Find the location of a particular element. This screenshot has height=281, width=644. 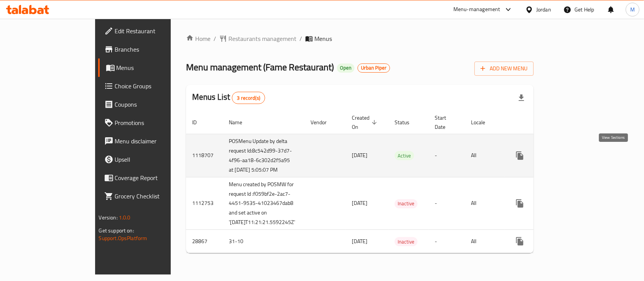

span: Promotions is located at coordinates (156, 123).